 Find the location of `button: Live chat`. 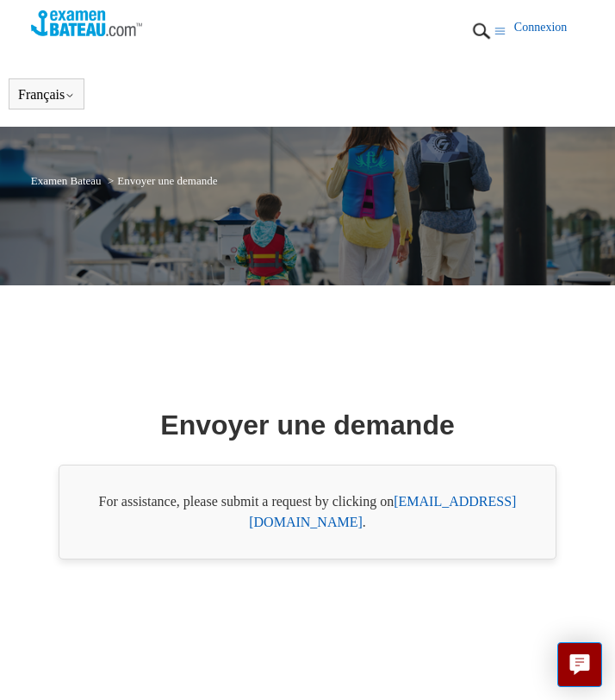

button: Live chat is located at coordinates (580, 664).